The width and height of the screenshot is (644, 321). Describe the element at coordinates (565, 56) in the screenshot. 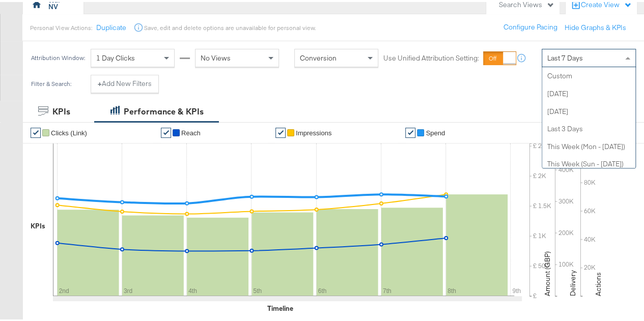

I see `span: Last 7 Days` at that location.